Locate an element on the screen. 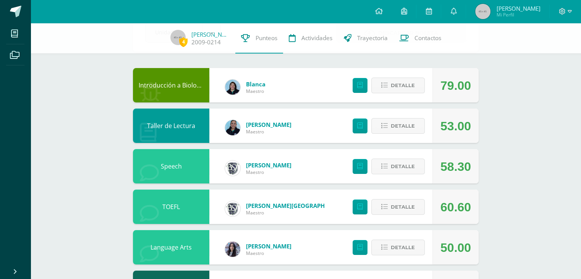  div: 58.30 is located at coordinates (456, 167).